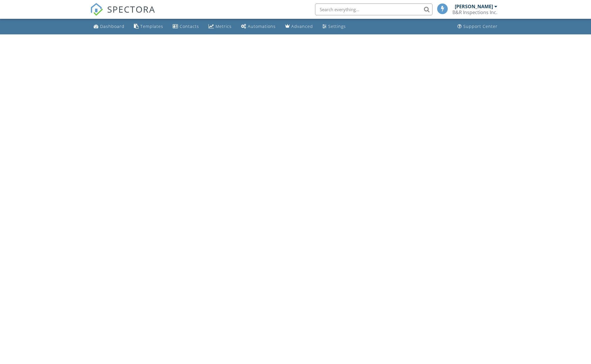  Describe the element at coordinates (123, 14) in the screenshot. I see `a: SPECTORA` at that location.